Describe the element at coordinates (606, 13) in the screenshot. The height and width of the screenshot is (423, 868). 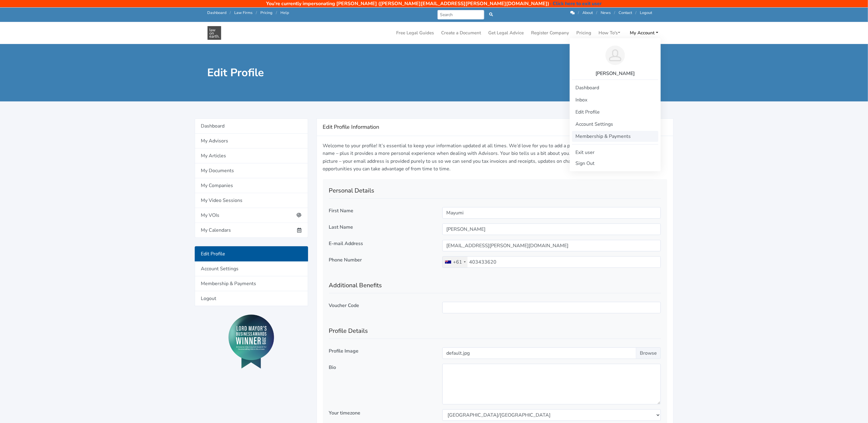
I see `a: News` at that location.